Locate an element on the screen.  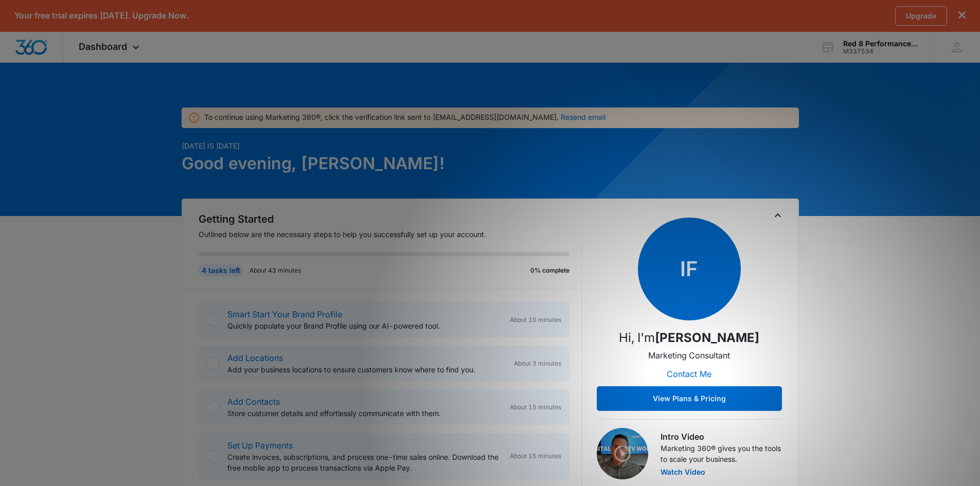
h3: Intro Video is located at coordinates (721, 437).